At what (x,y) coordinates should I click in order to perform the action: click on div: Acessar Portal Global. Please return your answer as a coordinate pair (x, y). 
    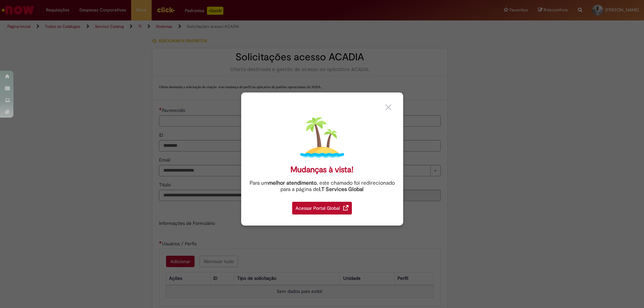
    Looking at the image, I should click on (322, 208).